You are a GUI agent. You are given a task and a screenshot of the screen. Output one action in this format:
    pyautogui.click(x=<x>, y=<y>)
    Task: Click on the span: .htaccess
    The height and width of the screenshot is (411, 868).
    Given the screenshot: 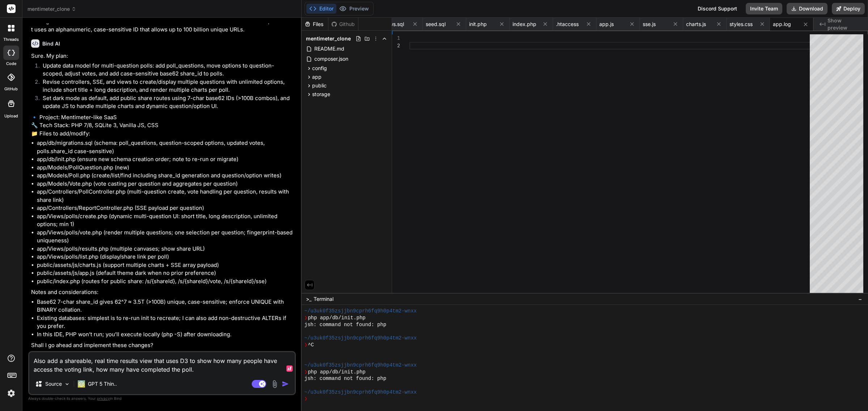 What is the action you would take?
    pyautogui.click(x=567, y=24)
    